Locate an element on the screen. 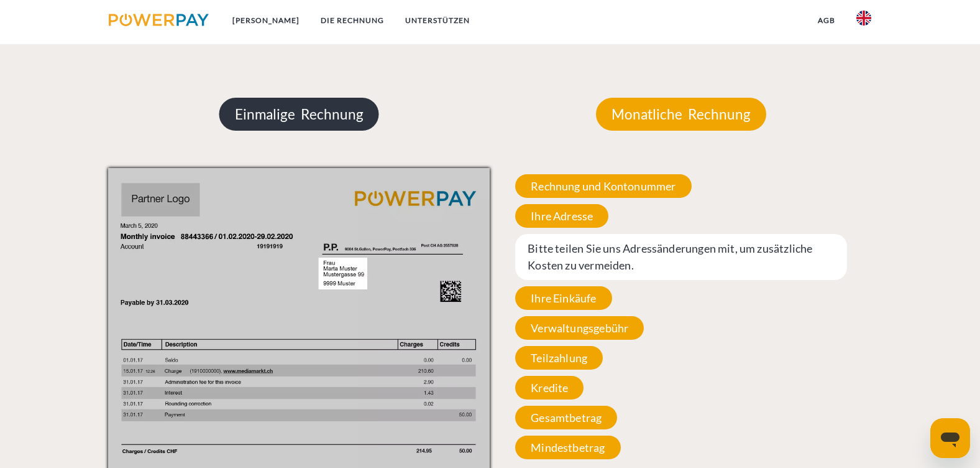 The image size is (980, 468). span: Verwaltungsgebühr is located at coordinates (580, 328).